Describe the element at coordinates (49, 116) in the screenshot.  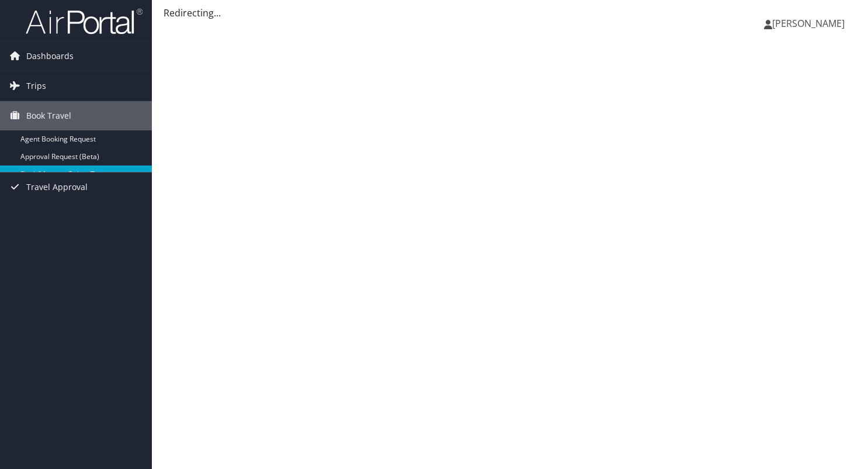
I see `span: Book Travel` at that location.